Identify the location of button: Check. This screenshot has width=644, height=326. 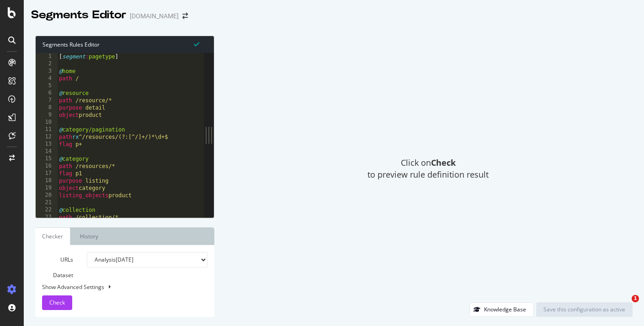
(57, 303).